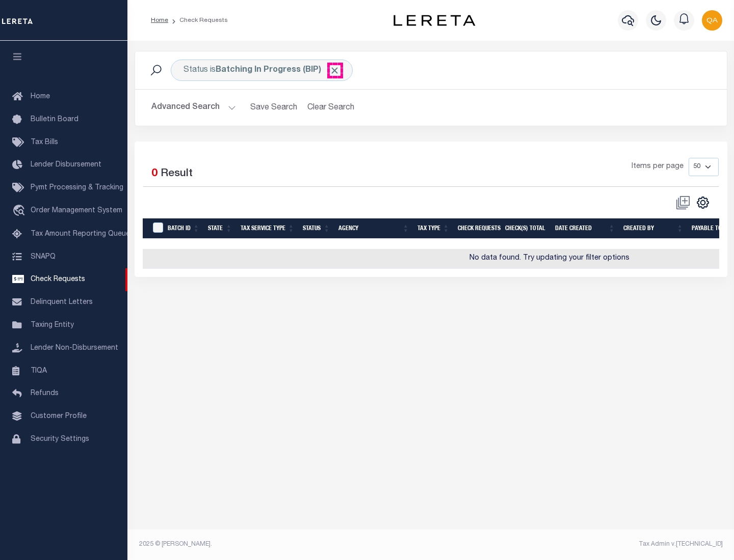 This screenshot has width=734, height=560. I want to click on li: Check Requests, so click(198, 21).